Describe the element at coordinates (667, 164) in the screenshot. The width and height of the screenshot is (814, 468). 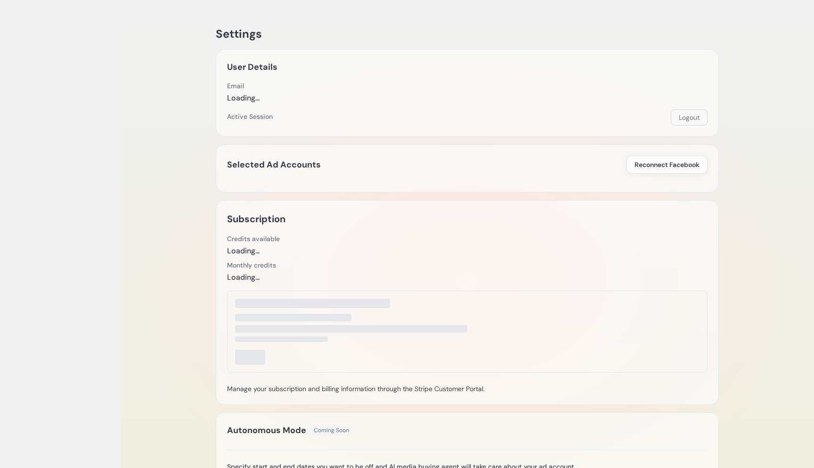
I see `span: Reconnect Facebook` at that location.